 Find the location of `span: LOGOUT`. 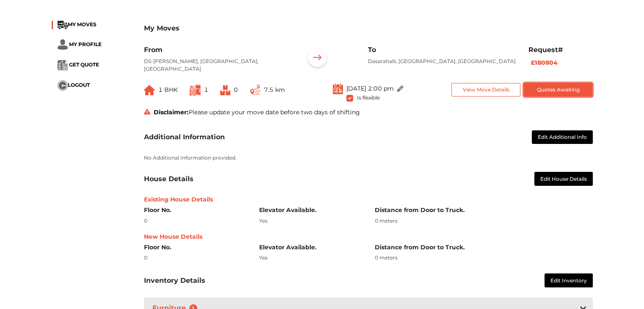

span: LOGOUT is located at coordinates (79, 85).